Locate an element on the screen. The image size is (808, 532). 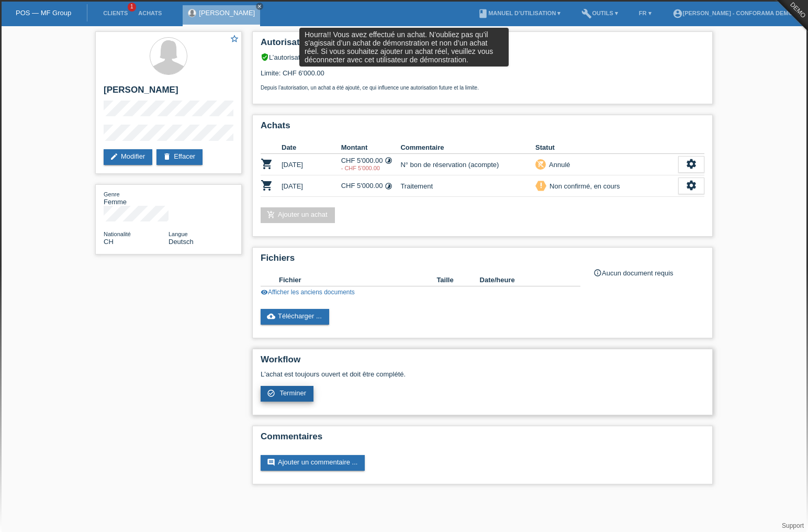
i: delete is located at coordinates (167, 157).